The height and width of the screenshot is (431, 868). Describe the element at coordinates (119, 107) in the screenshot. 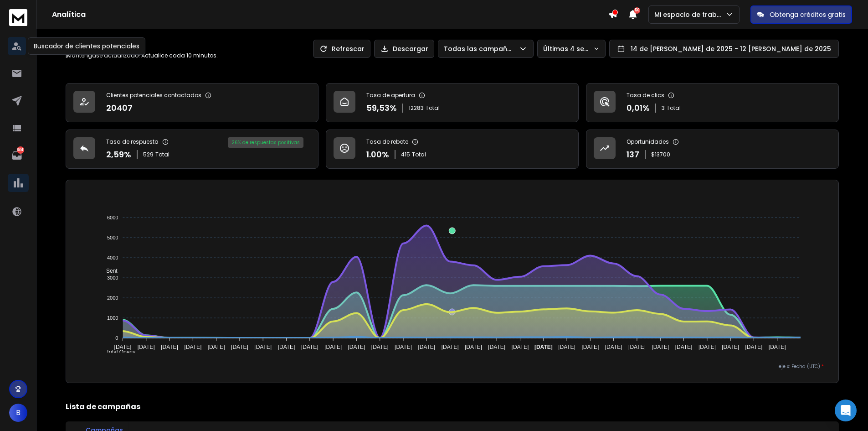

I see `font: 20407` at that location.